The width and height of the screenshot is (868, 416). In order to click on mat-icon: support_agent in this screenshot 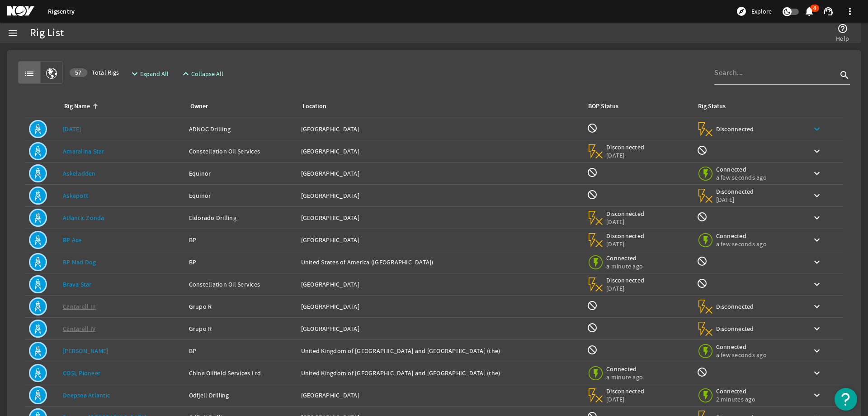, I will do `click(829, 11)`.